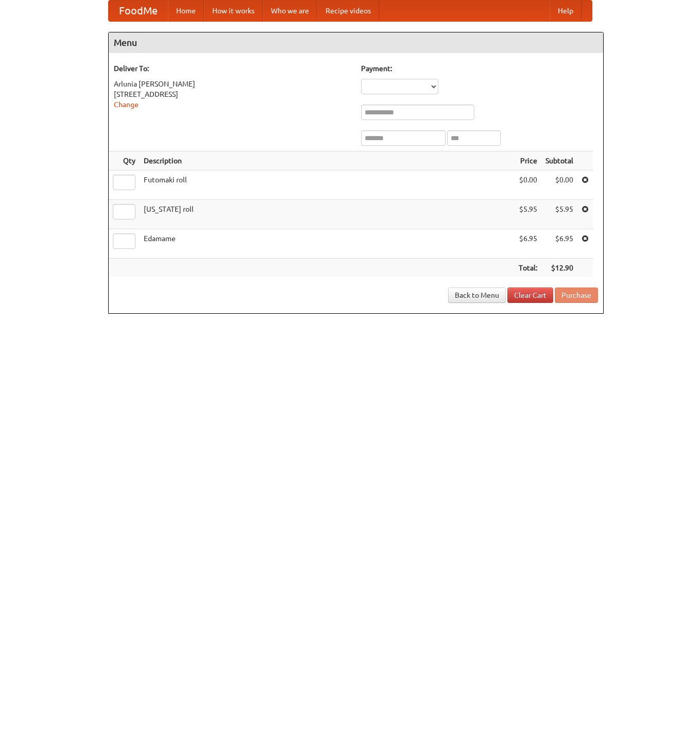 Image resolution: width=700 pixels, height=729 pixels. I want to click on a: FoodMe, so click(138, 11).